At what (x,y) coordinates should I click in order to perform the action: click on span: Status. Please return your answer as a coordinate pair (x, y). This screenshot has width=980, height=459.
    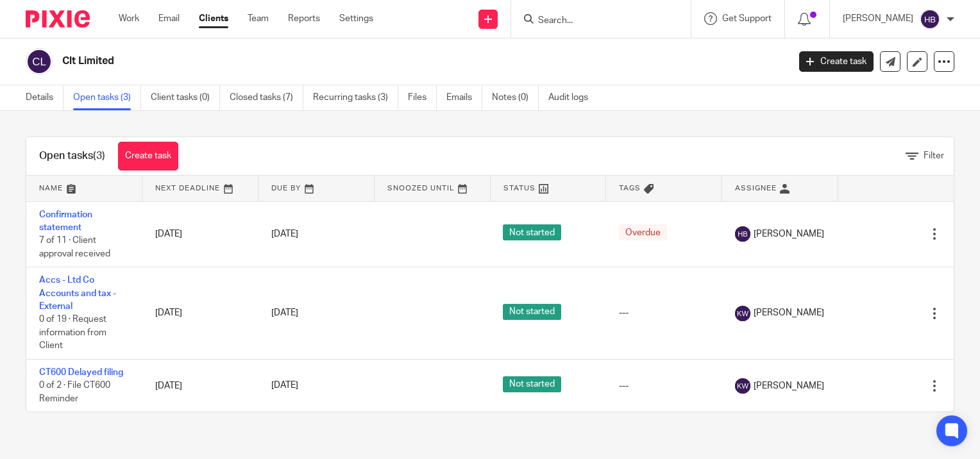
    Looking at the image, I should click on (519, 188).